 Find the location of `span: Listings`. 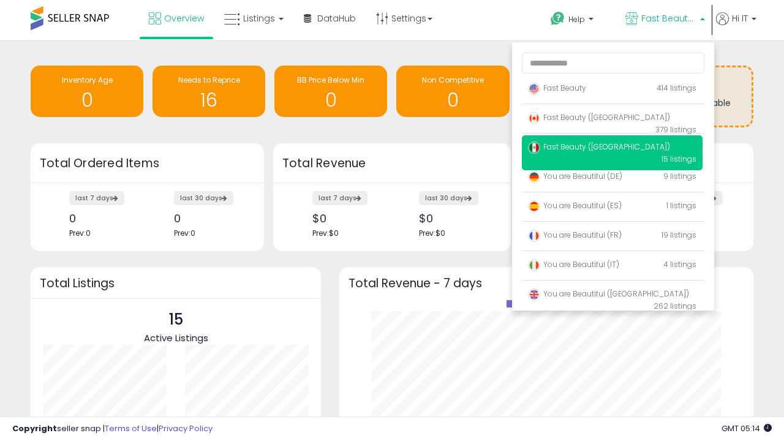

span: Listings is located at coordinates (259, 18).